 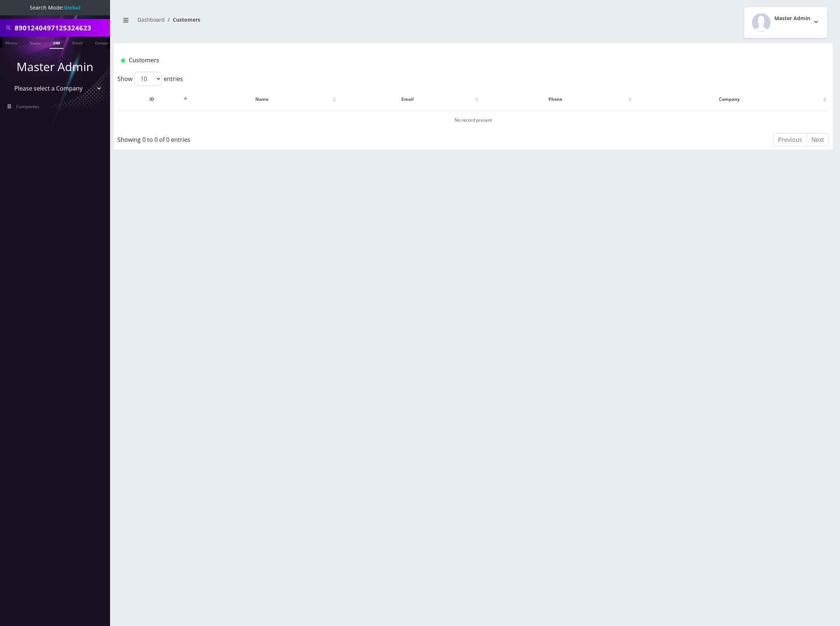 What do you see at coordinates (28, 107) in the screenshot?
I see `span: Companies` at bounding box center [28, 107].